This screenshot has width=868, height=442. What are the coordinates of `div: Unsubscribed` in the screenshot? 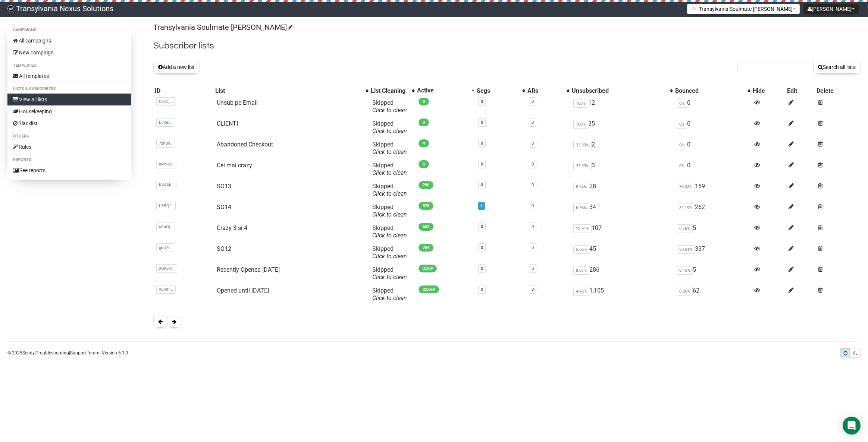 It's located at (618, 91).